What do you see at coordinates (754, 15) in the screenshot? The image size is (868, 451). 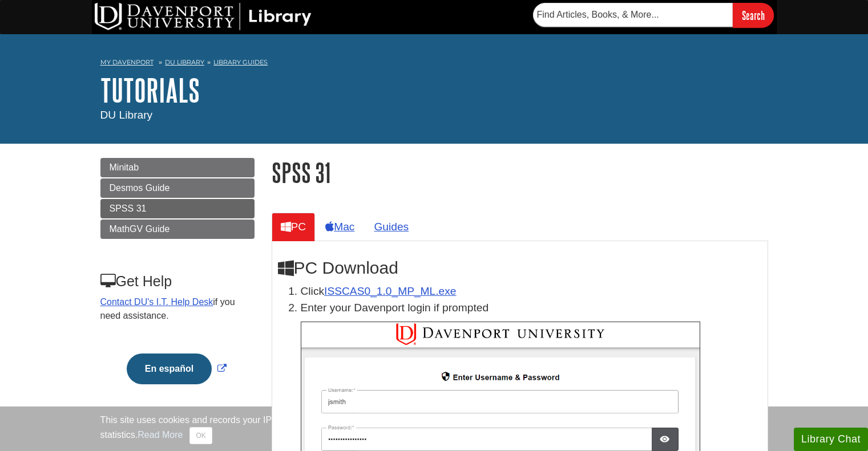 I see `input: Search` at bounding box center [754, 15].